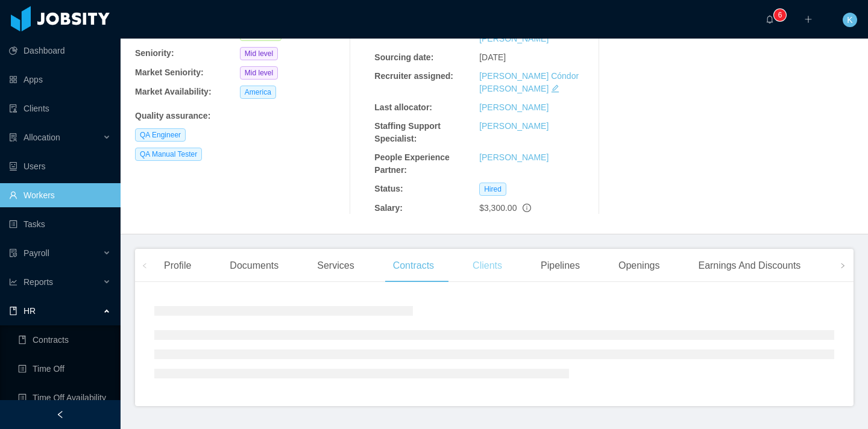 This screenshot has width=868, height=429. I want to click on b: Seniority:, so click(154, 53).